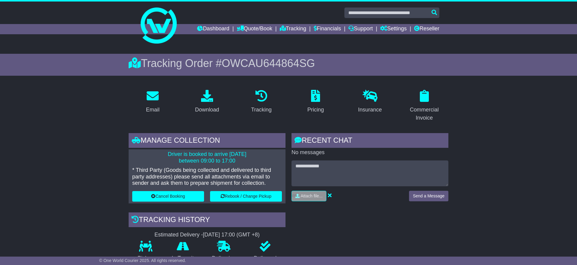 This screenshot has height=265, width=577. I want to click on button: Rebook / Change Pickup, so click(246, 196).